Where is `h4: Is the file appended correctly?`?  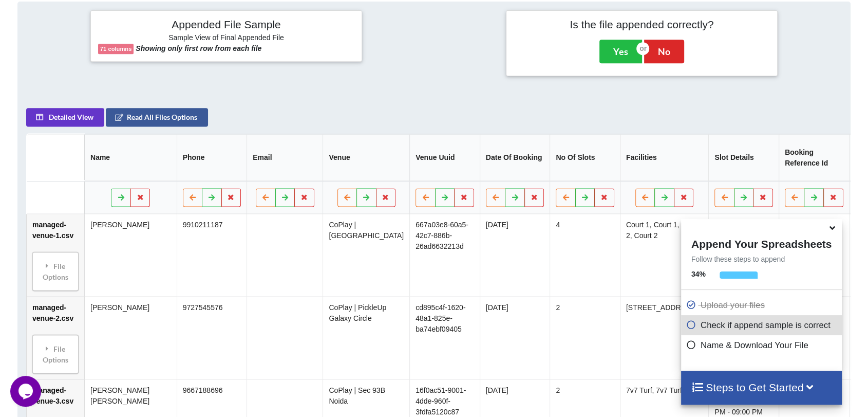
h4: Is the file appended correctly? is located at coordinates (642, 24).